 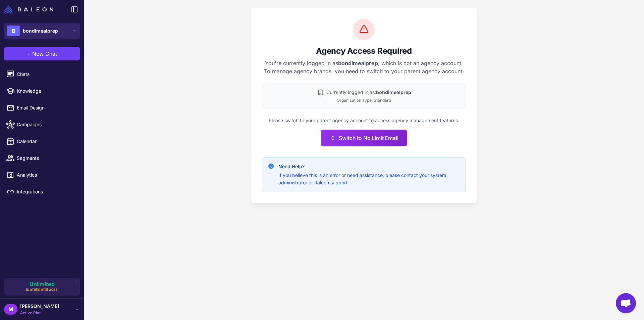 What do you see at coordinates (47, 158) in the screenshot?
I see `span: Segments` at bounding box center [47, 158].